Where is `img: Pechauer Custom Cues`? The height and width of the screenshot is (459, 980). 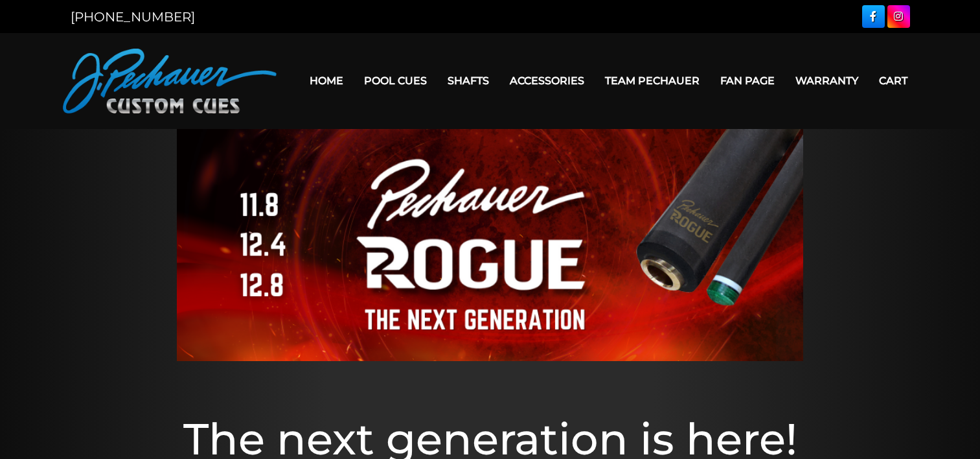 img: Pechauer Custom Cues is located at coordinates (170, 81).